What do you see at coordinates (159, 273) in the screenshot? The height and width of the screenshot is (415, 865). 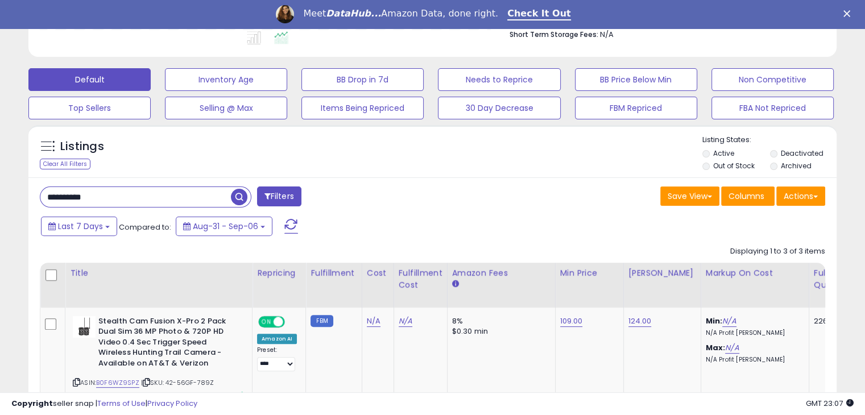 I see `div: Title` at bounding box center [159, 273].